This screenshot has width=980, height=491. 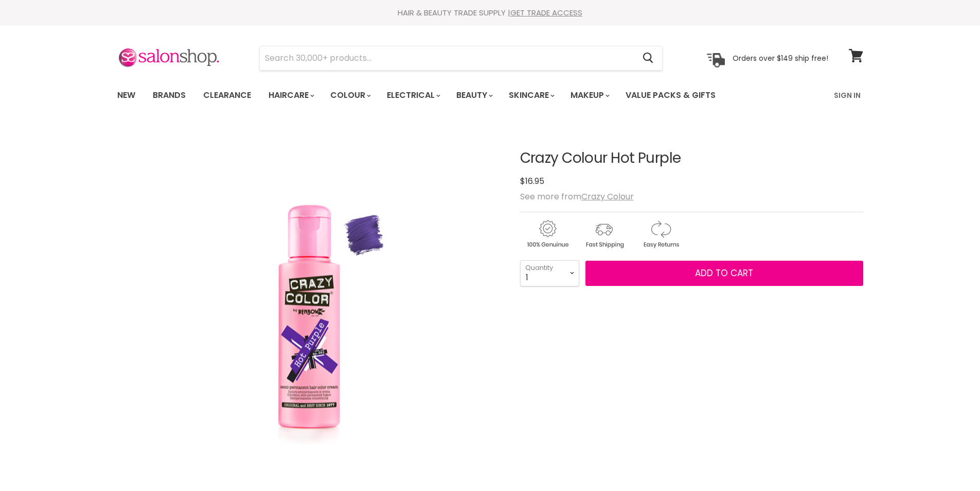 What do you see at coordinates (531, 96) in the screenshot?
I see `a: Skincare` at bounding box center [531, 96].